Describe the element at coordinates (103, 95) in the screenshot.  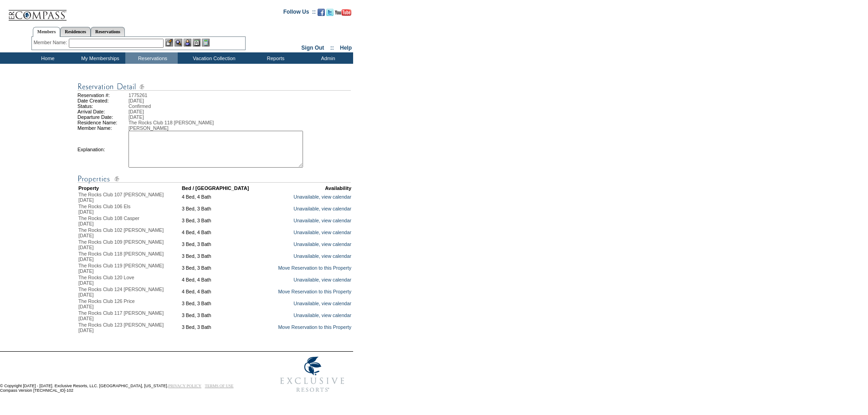
I see `td: Reservation #:` at that location.